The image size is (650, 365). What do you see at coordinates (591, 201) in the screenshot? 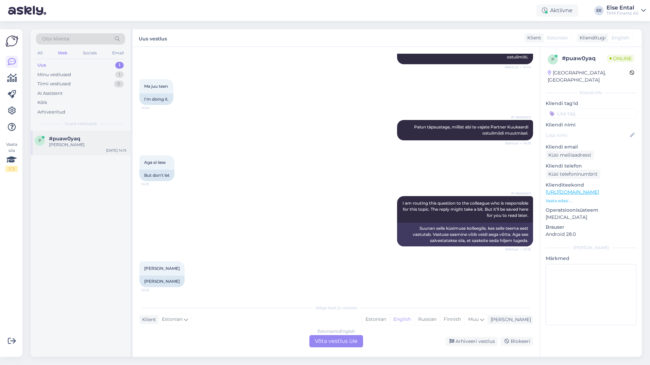
I see `p: Vaata edasi ...` at bounding box center [591, 201].